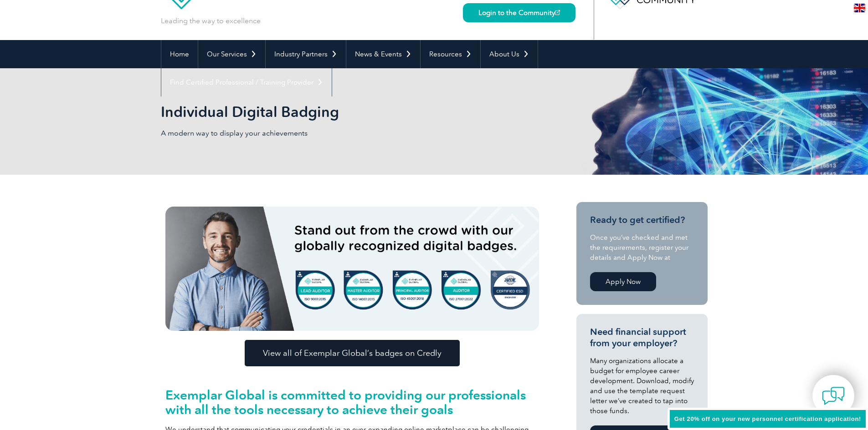 Image resolution: width=868 pixels, height=430 pixels. Describe the element at coordinates (509, 54) in the screenshot. I see `a: About Us` at that location.